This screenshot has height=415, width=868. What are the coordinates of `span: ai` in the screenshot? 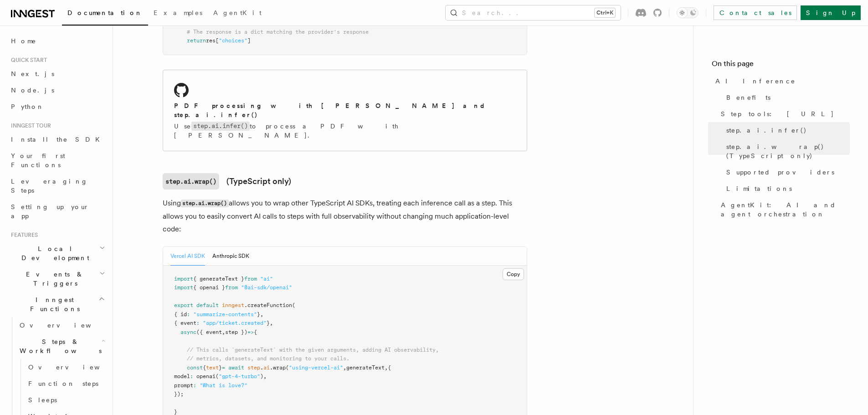 It's located at (267, 367).